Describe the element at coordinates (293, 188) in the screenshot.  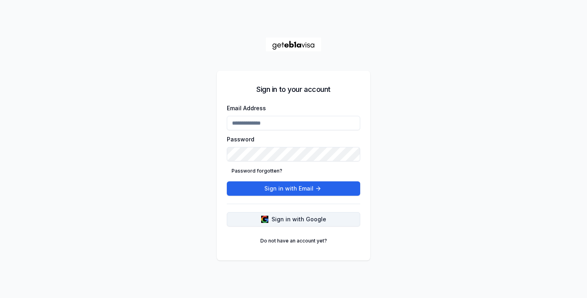
I see `button: Sign in with Email` at that location.